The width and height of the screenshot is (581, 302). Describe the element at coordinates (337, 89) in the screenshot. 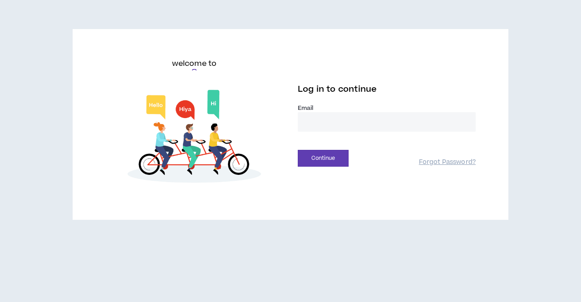

I see `span: Log in to continue` at that location.